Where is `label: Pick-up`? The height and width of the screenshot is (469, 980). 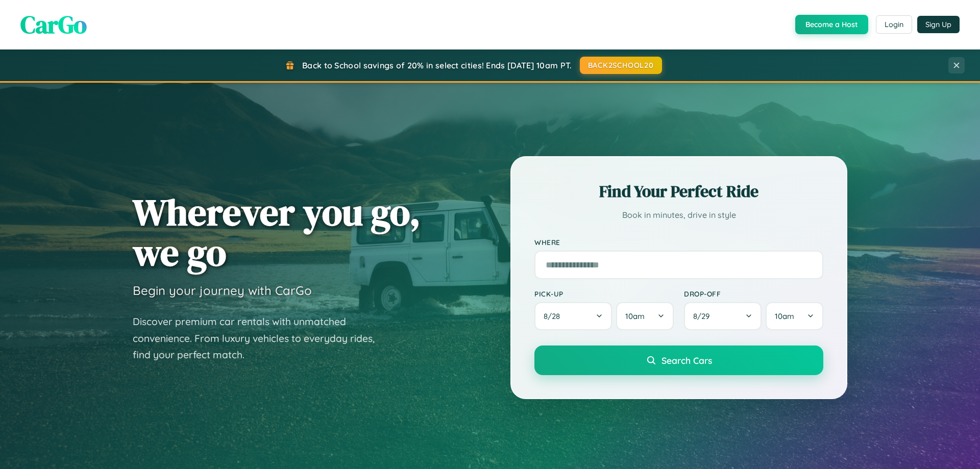
label: Pick-up is located at coordinates (604, 294).